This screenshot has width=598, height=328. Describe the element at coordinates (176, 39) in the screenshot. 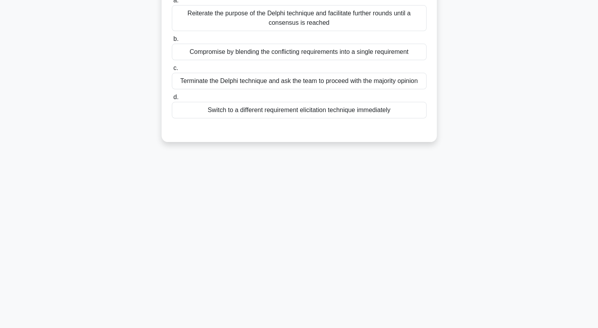

I see `span: b.` at that location.